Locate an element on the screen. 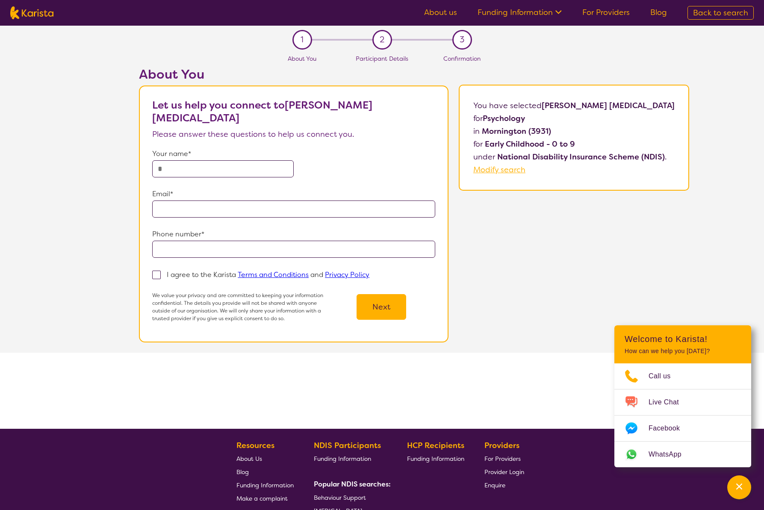  p: Phone number* is located at coordinates (294, 234).